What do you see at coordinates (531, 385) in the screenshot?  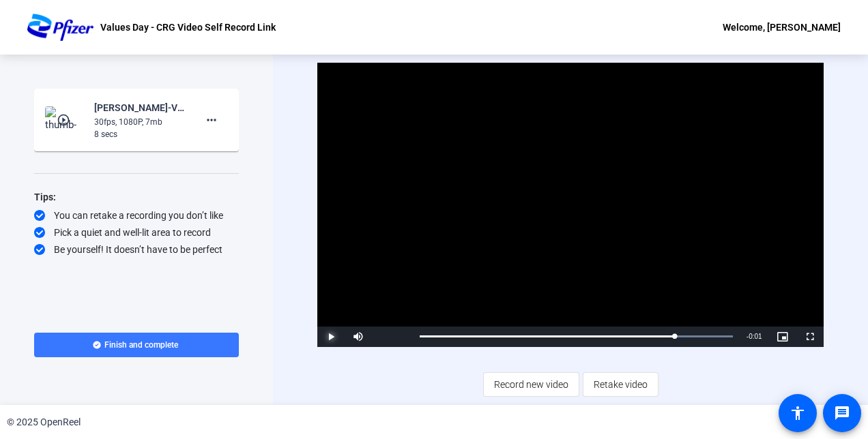 I see `button: Record new video` at bounding box center [531, 385].